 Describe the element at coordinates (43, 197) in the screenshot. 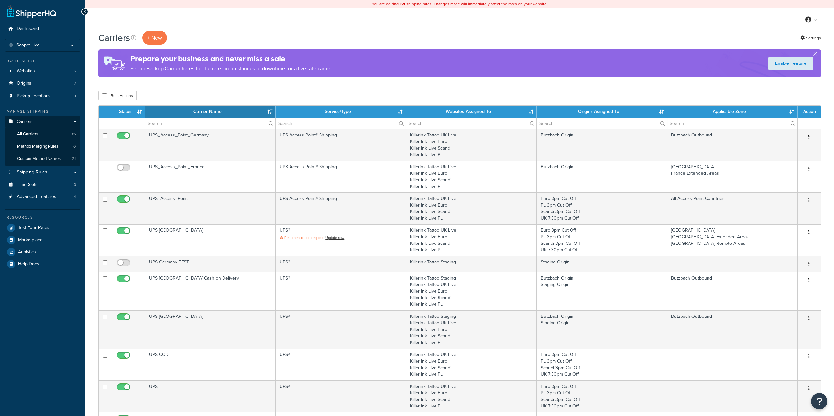

I see `a: Advanced Features 4` at that location.